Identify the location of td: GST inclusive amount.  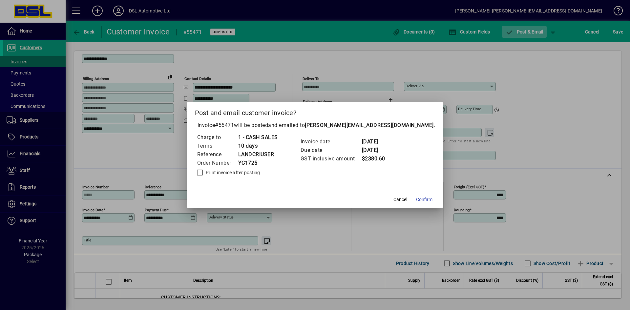
(331, 159).